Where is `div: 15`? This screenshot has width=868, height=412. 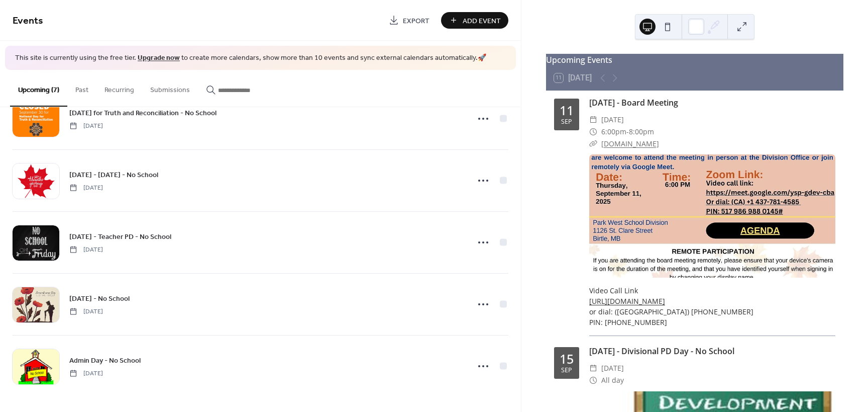
div: 15 is located at coordinates (567, 359).